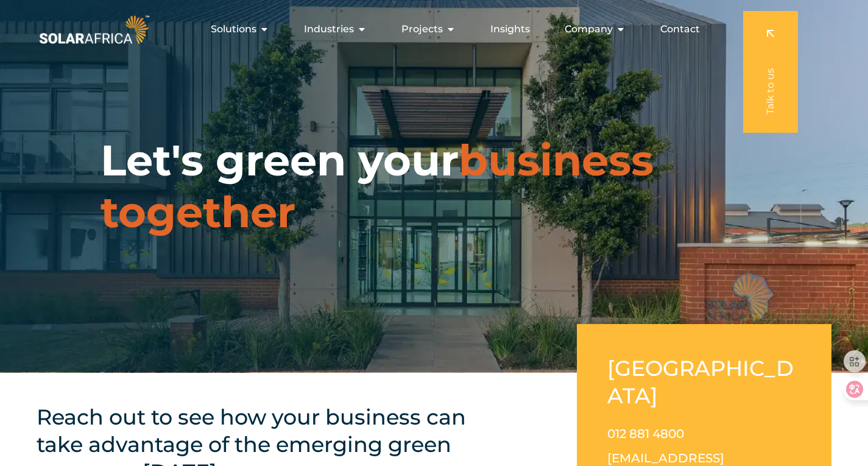 This screenshot has width=868, height=466. Describe the element at coordinates (646, 434) in the screenshot. I see `a: 012 881 4800` at that location.